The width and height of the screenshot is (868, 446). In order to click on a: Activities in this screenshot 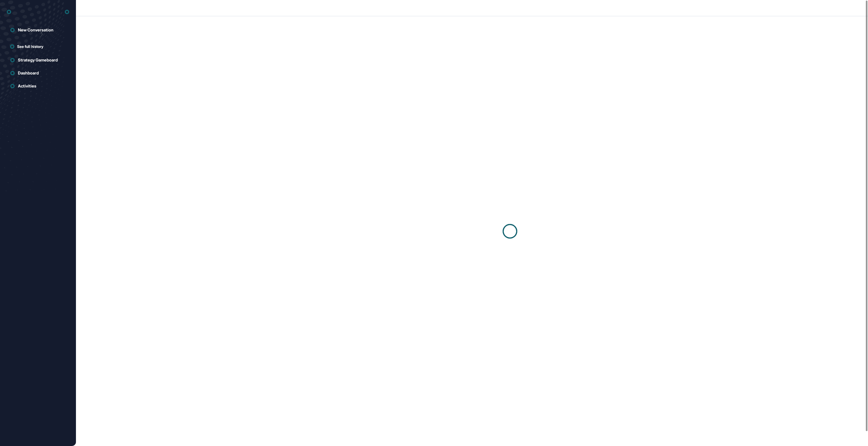, I will do `click(38, 86)`.